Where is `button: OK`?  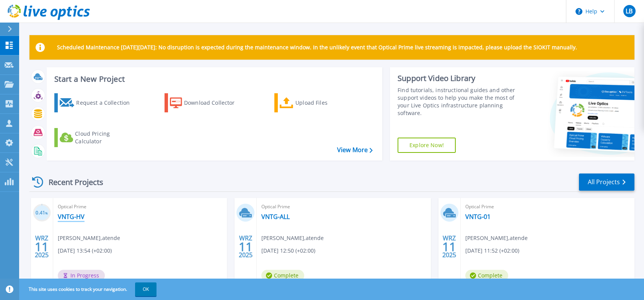
button: OK is located at coordinates (146, 289).